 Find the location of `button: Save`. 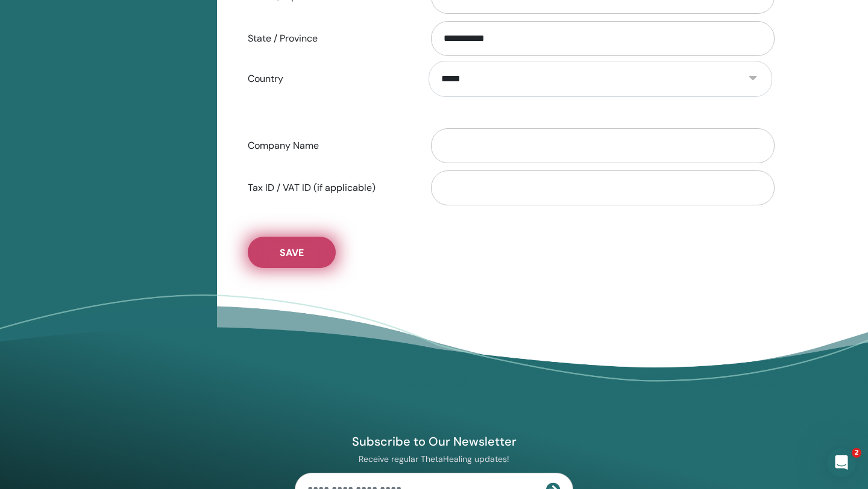

button: Save is located at coordinates (292, 253).